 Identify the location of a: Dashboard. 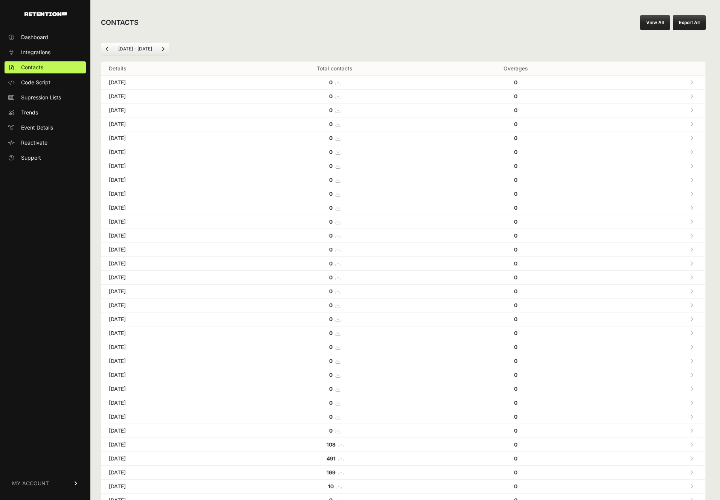
(45, 37).